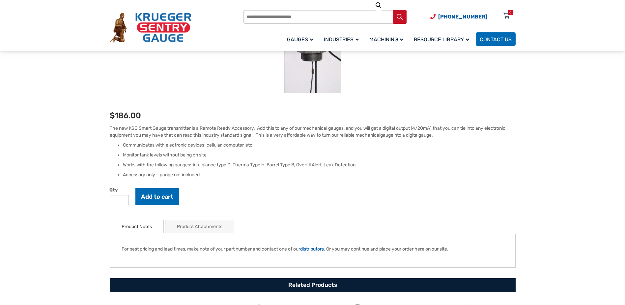 The width and height of the screenshot is (625, 305). Describe the element at coordinates (119, 200) in the screenshot. I see `input: Product quantity` at that location.